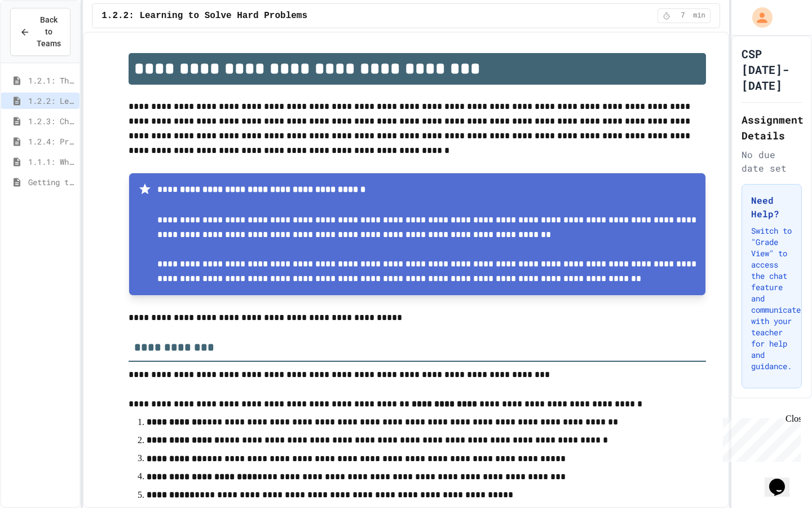 The width and height of the screenshot is (812, 508). What do you see at coordinates (51, 121) in the screenshot?
I see `span: 1.2.3: Challenge Problem - The Bridge` at bounding box center [51, 121].